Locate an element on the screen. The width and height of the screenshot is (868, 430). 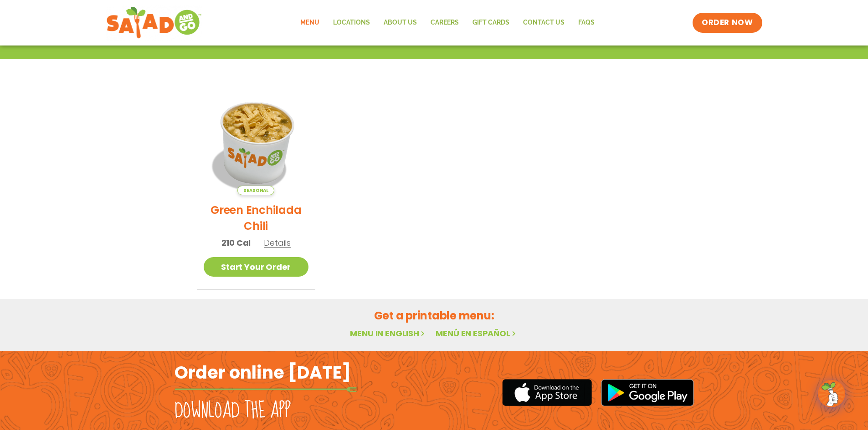
a: Start Your Order is located at coordinates (256, 267).